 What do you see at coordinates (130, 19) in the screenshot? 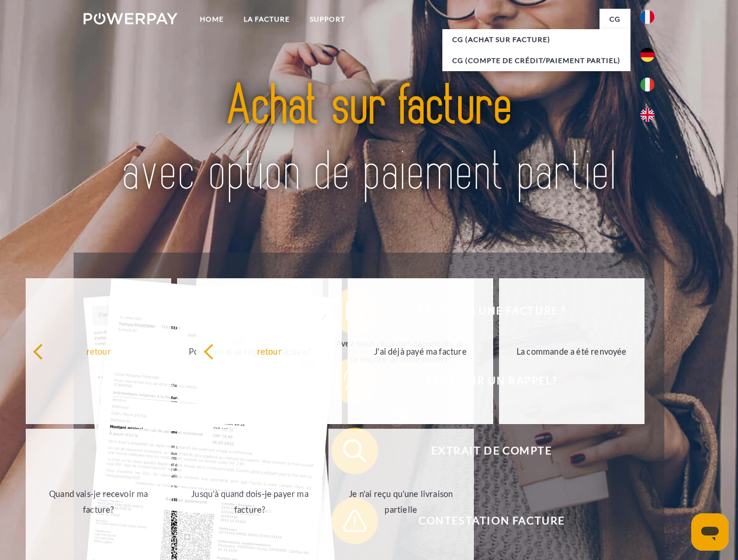
I see `img: logo-powerpay-white.svg` at bounding box center [130, 19].